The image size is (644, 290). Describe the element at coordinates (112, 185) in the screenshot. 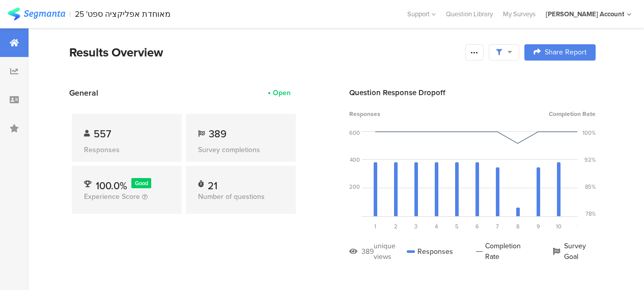

I see `span: 100.0%` at that location.